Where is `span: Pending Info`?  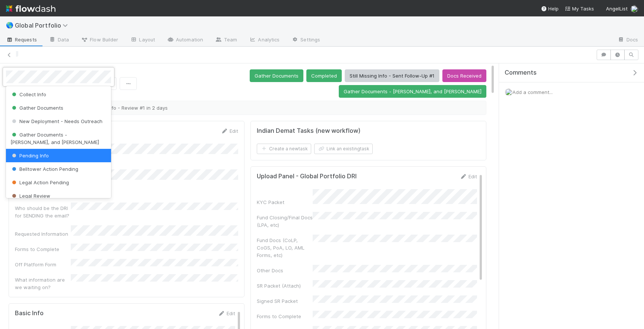 span: Pending Info is located at coordinates (29, 155).